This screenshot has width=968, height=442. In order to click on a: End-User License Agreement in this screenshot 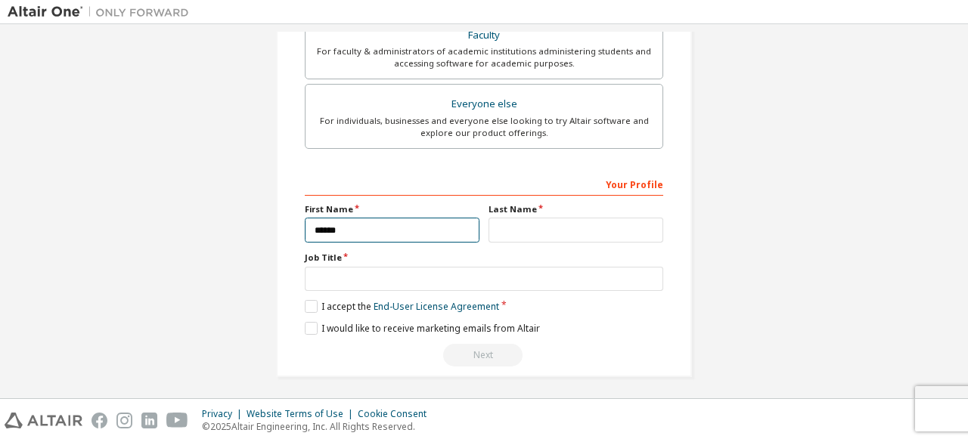, I will do `click(436, 306)`.